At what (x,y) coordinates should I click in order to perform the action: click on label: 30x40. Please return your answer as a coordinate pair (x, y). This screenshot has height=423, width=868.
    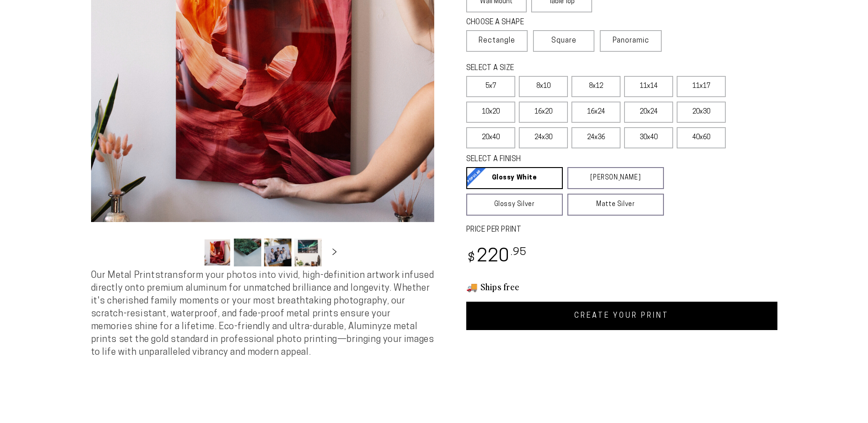
    Looking at the image, I should click on (649, 137).